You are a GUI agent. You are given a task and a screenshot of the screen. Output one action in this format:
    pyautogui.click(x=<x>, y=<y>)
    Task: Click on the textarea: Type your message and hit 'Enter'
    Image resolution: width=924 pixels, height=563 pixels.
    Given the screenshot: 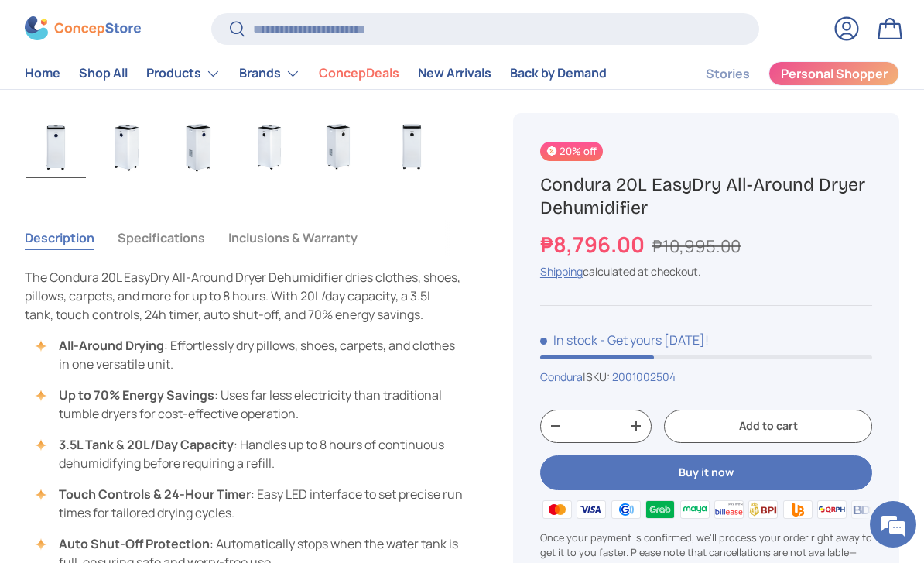 What is the action you would take?
    pyautogui.click(x=151, y=415)
    